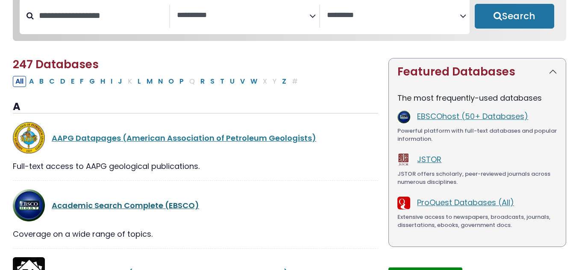 This screenshot has height=270, width=579. Describe the element at coordinates (56, 64) in the screenshot. I see `span: 247 Databases` at that location.